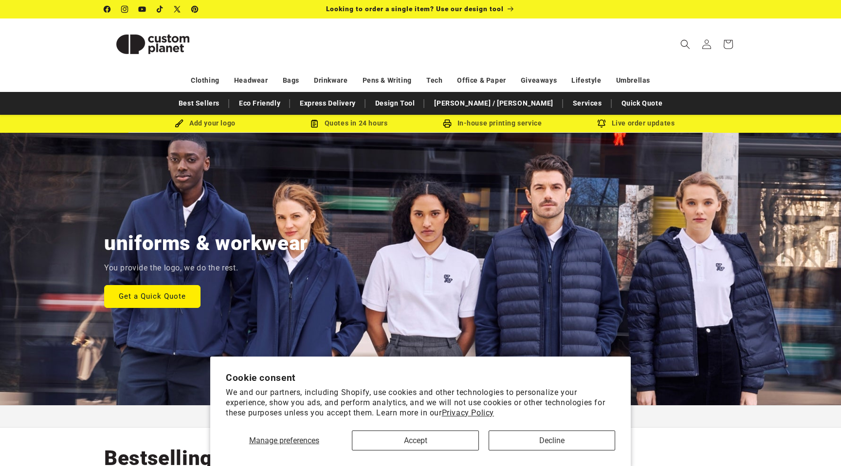  I want to click on h2: uniforms & workwear, so click(206, 243).